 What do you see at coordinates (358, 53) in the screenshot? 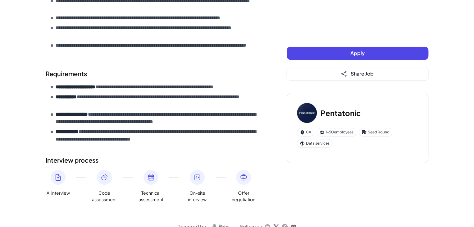
I see `button: Apply` at bounding box center [358, 53].